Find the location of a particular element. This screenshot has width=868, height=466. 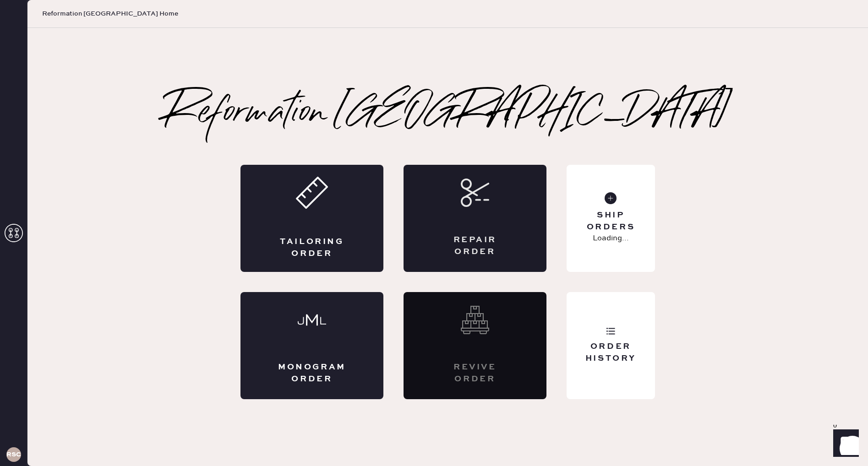

div: Order History is located at coordinates (611, 353).